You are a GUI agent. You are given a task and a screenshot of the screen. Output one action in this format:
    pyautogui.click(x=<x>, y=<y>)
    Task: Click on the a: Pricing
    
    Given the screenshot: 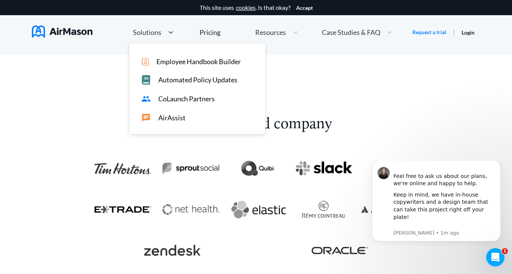 What is the action you would take?
    pyautogui.click(x=210, y=32)
    